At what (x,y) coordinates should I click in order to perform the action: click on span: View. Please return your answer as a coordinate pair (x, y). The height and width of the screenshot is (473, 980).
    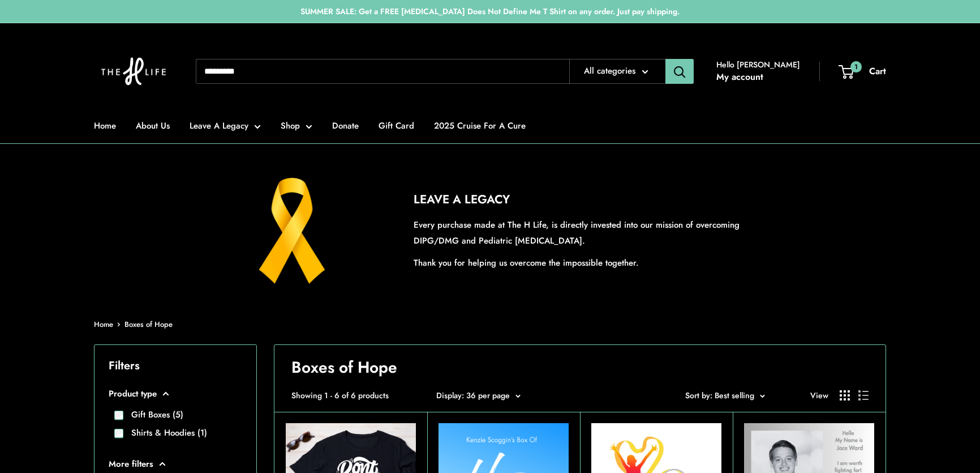
    Looking at the image, I should click on (819, 395).